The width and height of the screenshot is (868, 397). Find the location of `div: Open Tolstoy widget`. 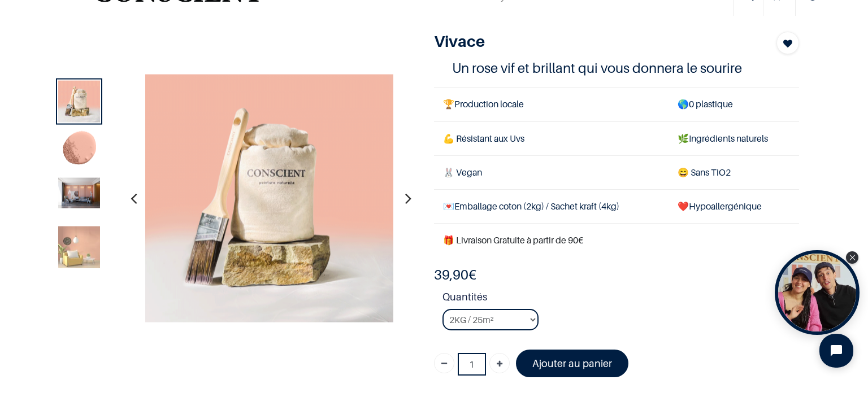

div: Open Tolstoy widget is located at coordinates (817, 292).